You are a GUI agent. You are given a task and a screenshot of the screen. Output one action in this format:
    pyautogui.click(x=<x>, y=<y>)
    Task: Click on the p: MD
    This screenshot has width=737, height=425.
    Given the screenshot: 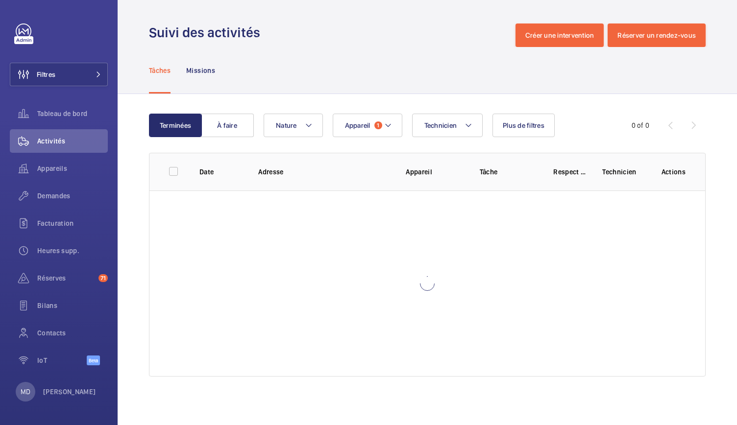 What is the action you would take?
    pyautogui.click(x=25, y=392)
    